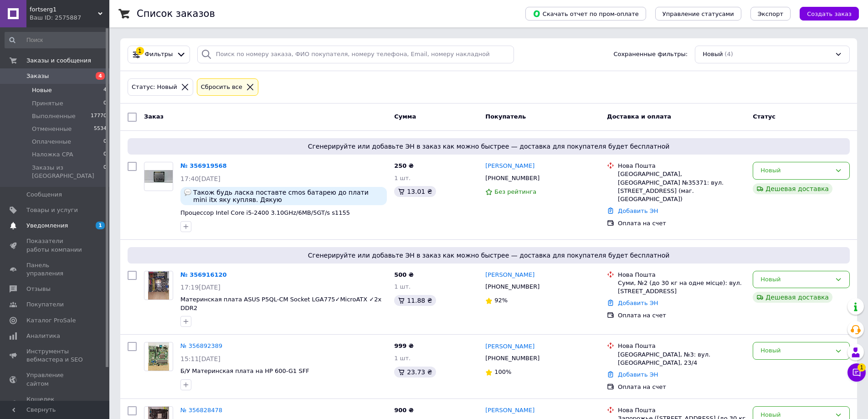  What do you see at coordinates (713, 54) in the screenshot?
I see `span: Новый` at bounding box center [713, 54].